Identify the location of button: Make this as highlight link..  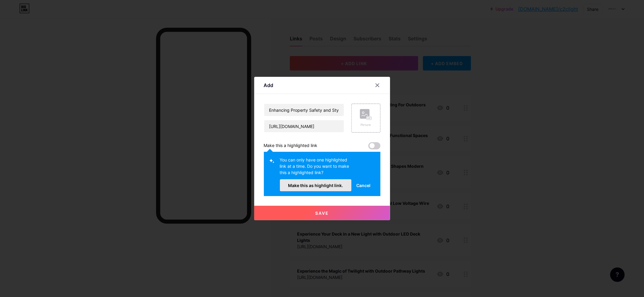
(315, 185).